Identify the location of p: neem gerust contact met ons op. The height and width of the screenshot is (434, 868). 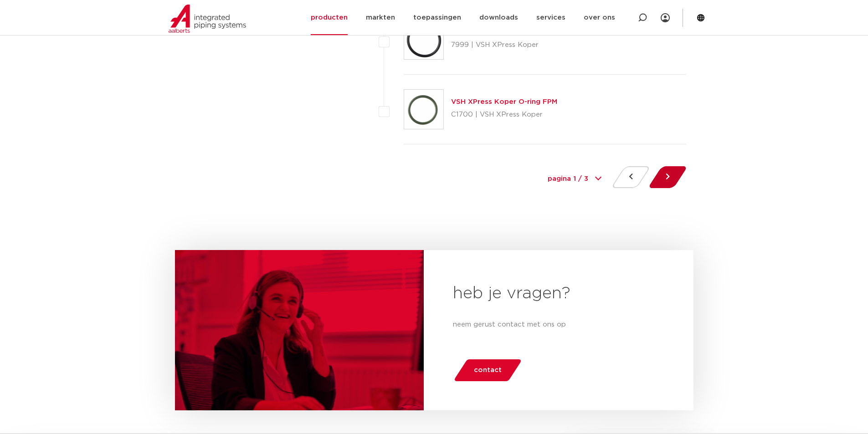
(559, 324).